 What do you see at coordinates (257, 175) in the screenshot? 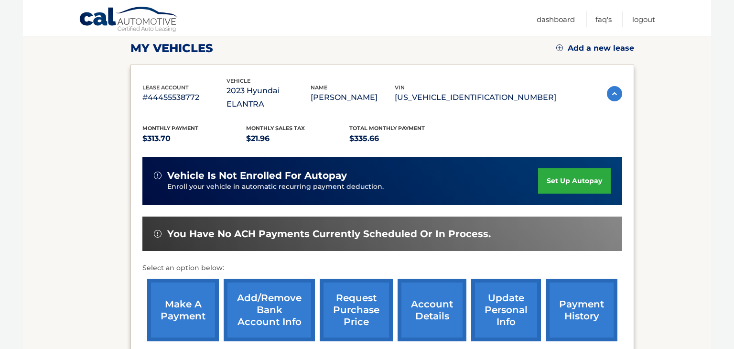
I see `span: vehicle is not enrolled for autopay` at bounding box center [257, 175].